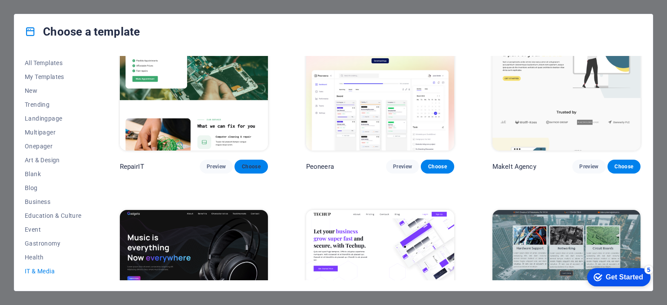  I want to click on span: Onepager, so click(53, 146).